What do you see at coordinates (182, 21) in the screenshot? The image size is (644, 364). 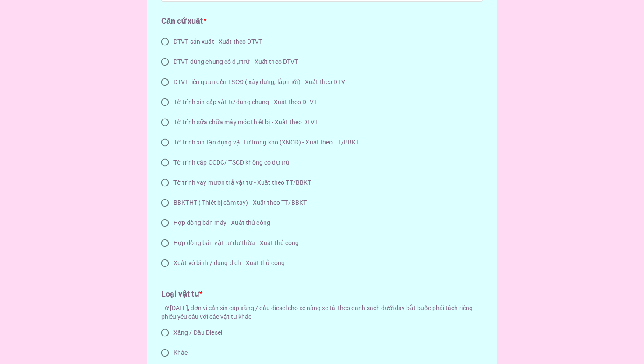 I see `label: Căn cứ xuất` at bounding box center [182, 21].